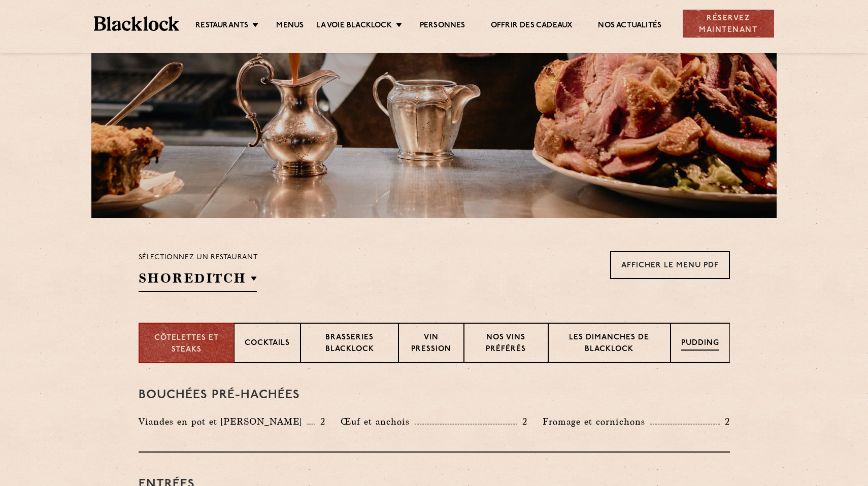 The height and width of the screenshot is (486, 868). Describe the element at coordinates (198, 257) in the screenshot. I see `font: Sélectionnez un restaurant` at that location.